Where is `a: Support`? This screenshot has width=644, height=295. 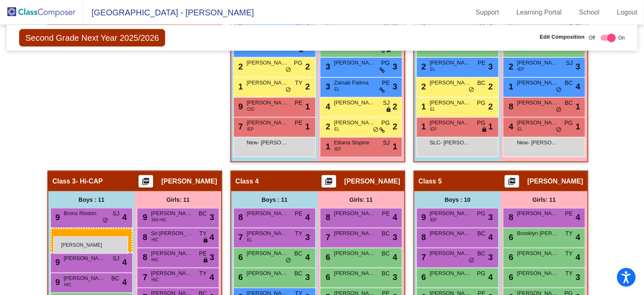
a: Support is located at coordinates (488, 13).